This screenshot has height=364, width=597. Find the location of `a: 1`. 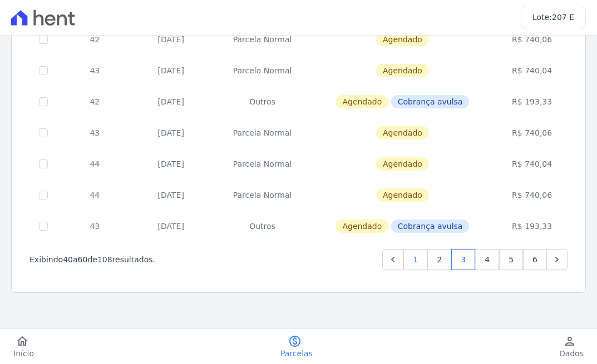

a: 1 is located at coordinates (415, 260).